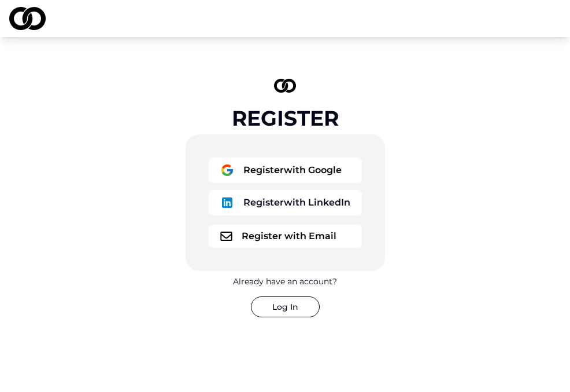 This screenshot has height=392, width=570. I want to click on div: Already have an account?, so click(285, 281).